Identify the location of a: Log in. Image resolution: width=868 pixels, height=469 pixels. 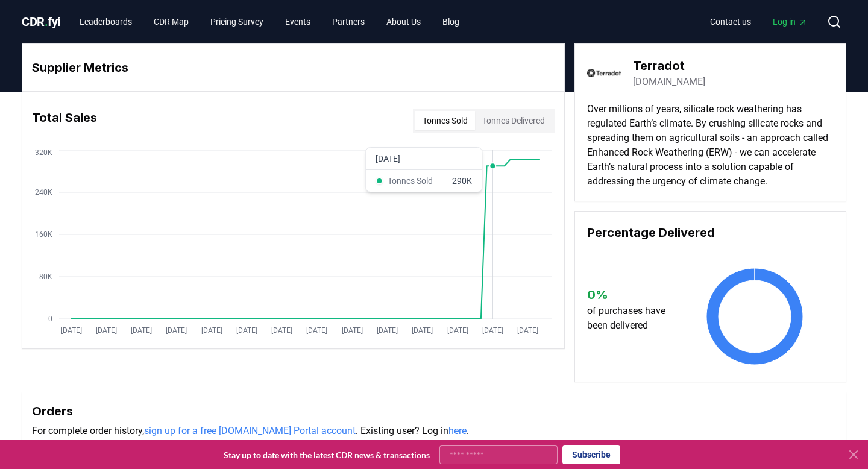
(791, 22).